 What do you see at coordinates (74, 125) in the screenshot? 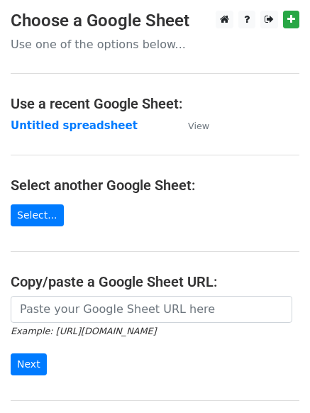
I see `strong: Untitled spreadsheet` at bounding box center [74, 125].